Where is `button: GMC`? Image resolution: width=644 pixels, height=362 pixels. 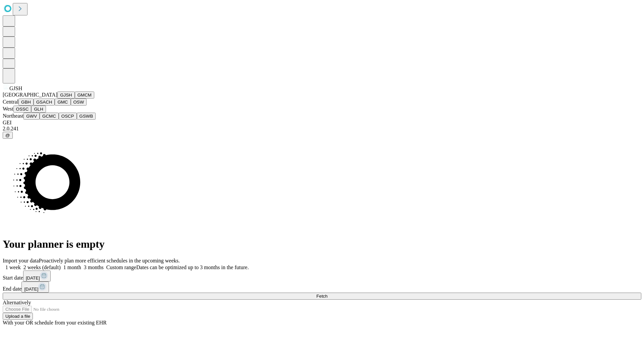 button: GMC is located at coordinates (63, 102).